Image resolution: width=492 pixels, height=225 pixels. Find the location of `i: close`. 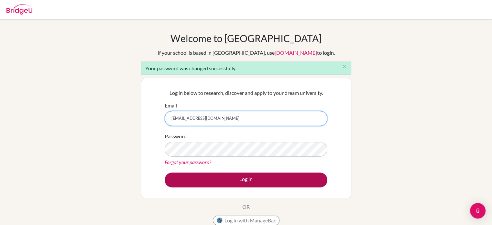

i: close is located at coordinates (344, 66).